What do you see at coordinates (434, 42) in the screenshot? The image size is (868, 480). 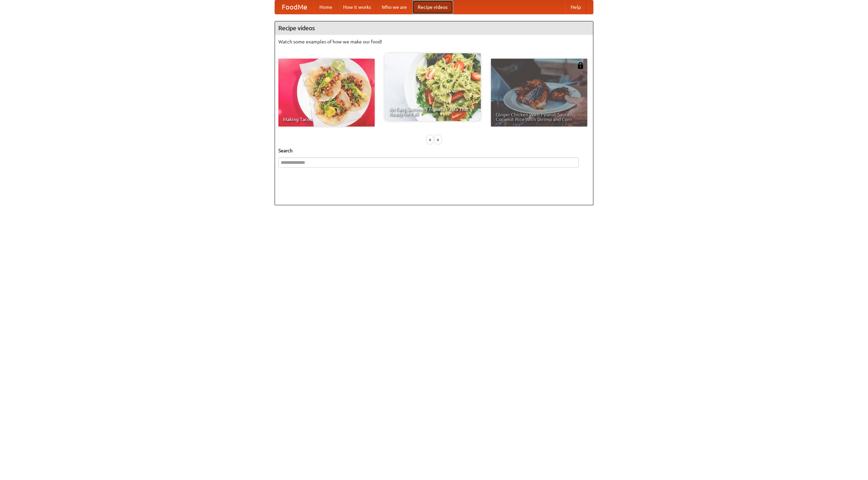 I see `p: Watch some examples of how we make our food!` at bounding box center [434, 42].